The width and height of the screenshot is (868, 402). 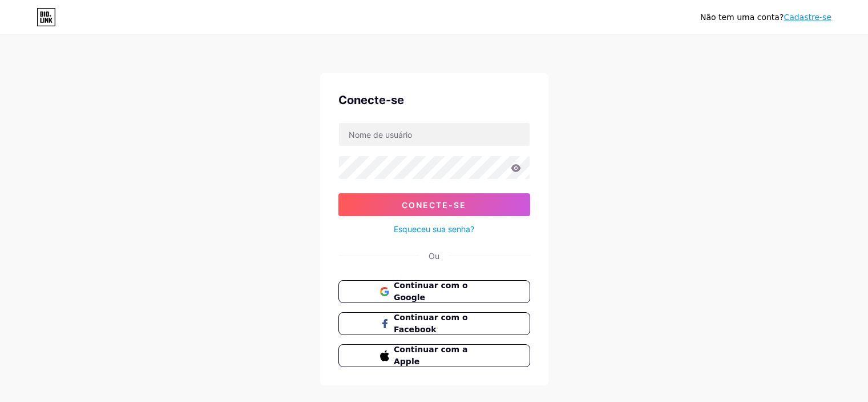 What do you see at coordinates (434, 292) in the screenshot?
I see `a: Continuar com o Google` at bounding box center [434, 292].